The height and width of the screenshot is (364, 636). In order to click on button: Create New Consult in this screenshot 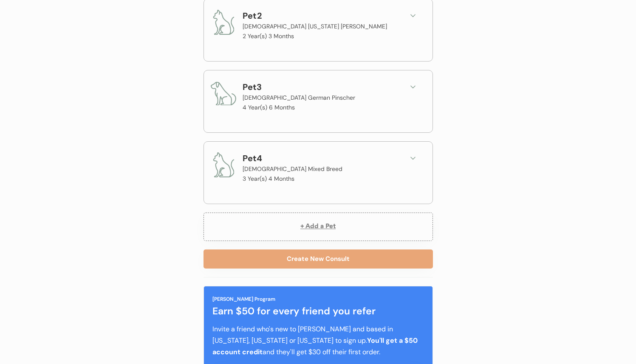, I will do `click(318, 259)`.